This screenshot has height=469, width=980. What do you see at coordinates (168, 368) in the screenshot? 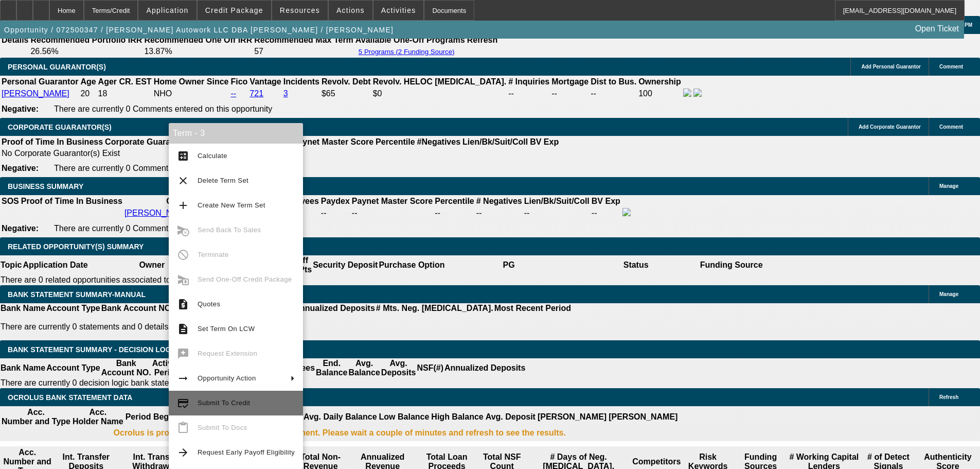
I see `th: Activity Period` at bounding box center [168, 368].